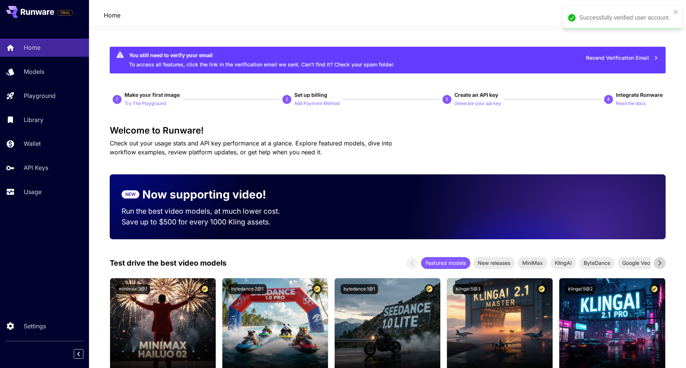 This screenshot has width=686, height=368. Describe the element at coordinates (33, 120) in the screenshot. I see `p: Library` at that location.